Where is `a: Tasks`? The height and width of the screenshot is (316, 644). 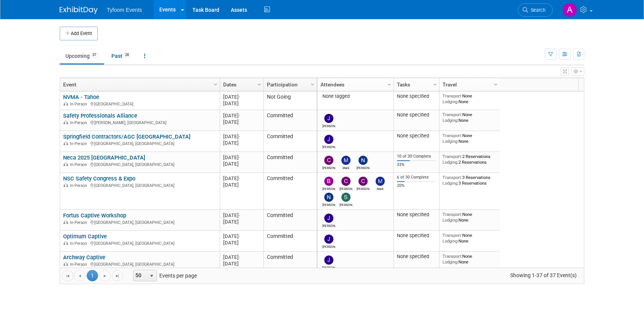
a: Tasks is located at coordinates (415, 85).